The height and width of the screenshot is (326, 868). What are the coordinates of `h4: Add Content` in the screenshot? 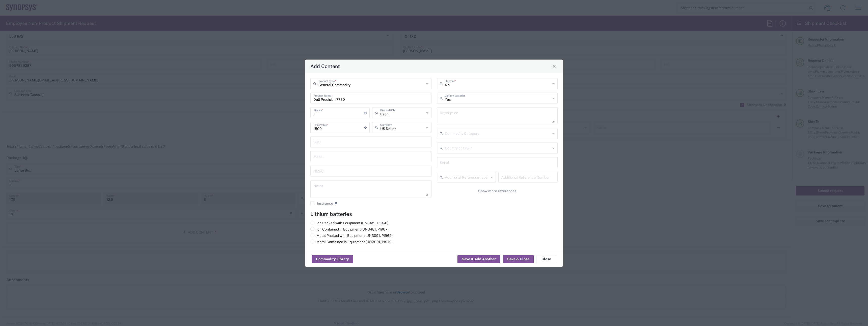 It's located at (325, 66).